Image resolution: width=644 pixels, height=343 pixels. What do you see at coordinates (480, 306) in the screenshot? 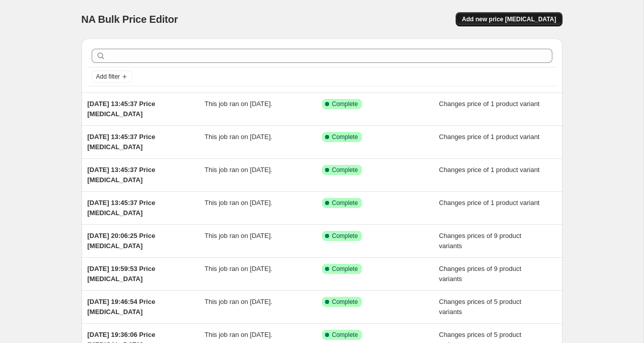
I see `span: Changes prices of 5 product variants` at bounding box center [480, 306].